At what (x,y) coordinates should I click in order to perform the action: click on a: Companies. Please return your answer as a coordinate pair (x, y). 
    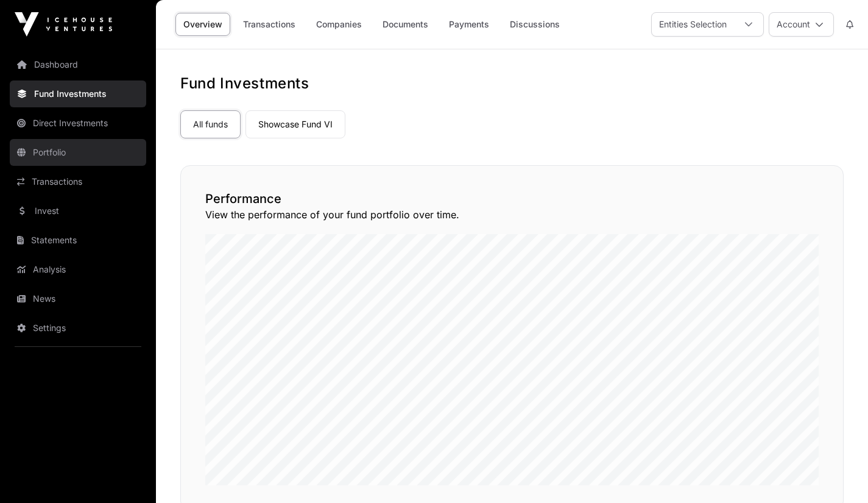
    Looking at the image, I should click on (339, 24).